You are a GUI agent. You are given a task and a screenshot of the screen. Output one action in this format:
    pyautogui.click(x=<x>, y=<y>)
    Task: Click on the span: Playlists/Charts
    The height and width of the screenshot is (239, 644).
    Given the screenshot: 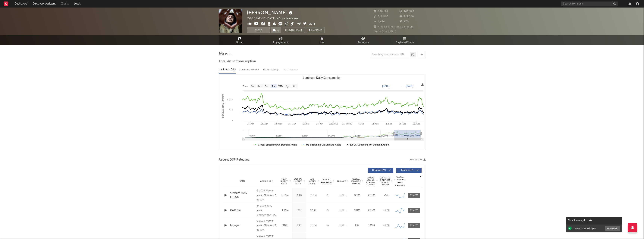 What is the action you would take?
    pyautogui.click(x=405, y=43)
    